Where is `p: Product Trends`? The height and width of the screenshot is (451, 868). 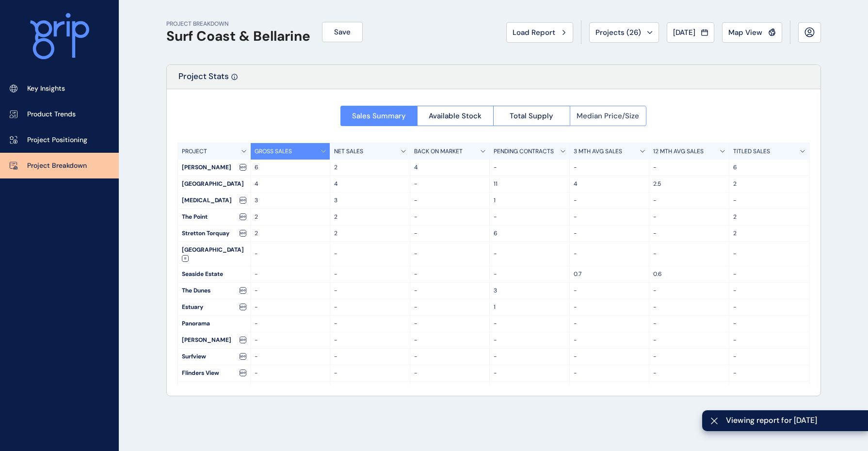 p: Product Trends is located at coordinates (52, 115).